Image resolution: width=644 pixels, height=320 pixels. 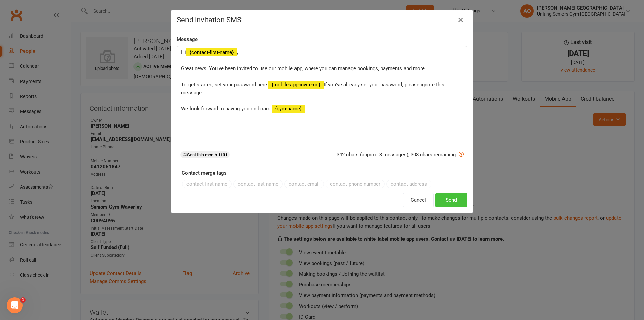 What do you see at coordinates (184, 52) in the screenshot?
I see `span: Hi` at bounding box center [184, 52].